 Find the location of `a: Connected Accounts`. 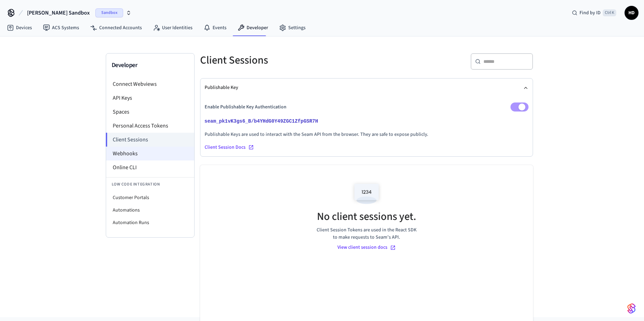

a: Connected Accounts is located at coordinates (116, 28).